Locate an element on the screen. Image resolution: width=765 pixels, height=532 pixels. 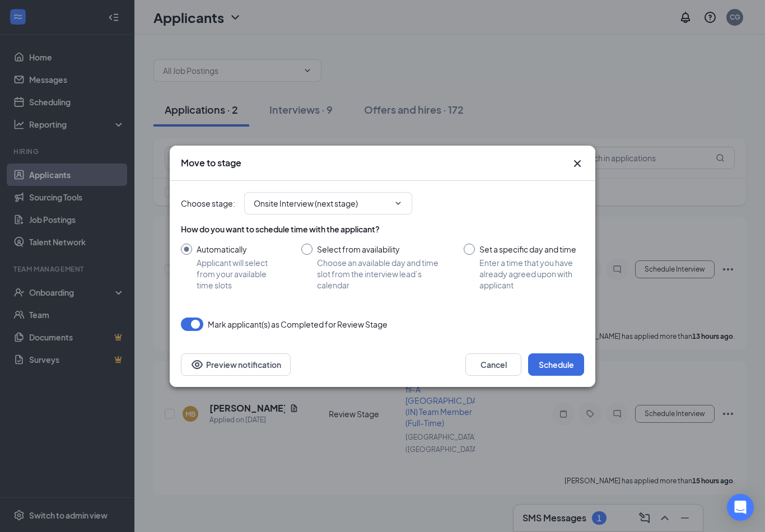
div: Open Intercom Messenger is located at coordinates (740, 507).